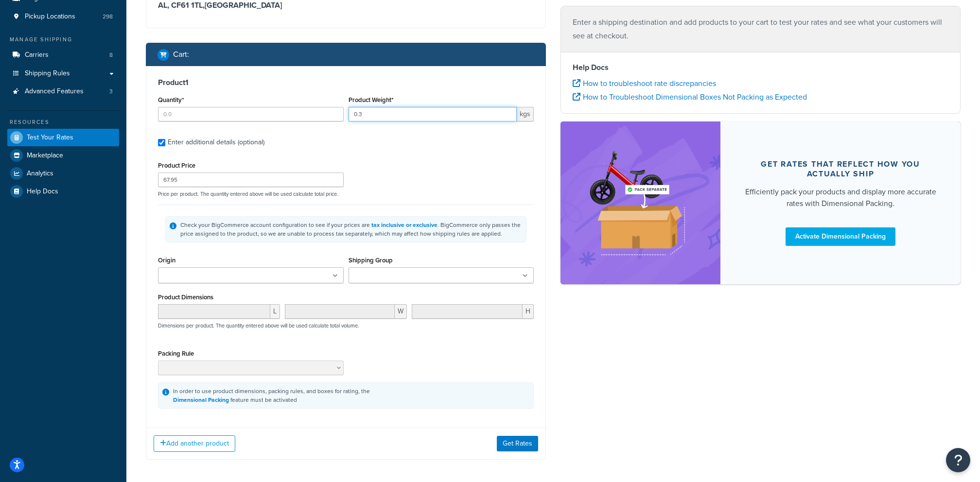 This screenshot has height=482, width=980. Describe the element at coordinates (63, 55) in the screenshot. I see `a: Carriers8` at that location.